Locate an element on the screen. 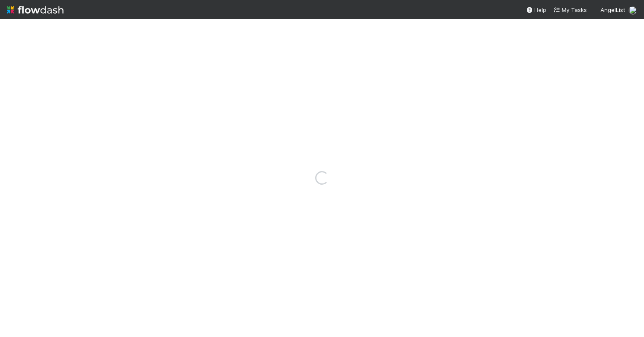 This screenshot has width=644, height=337. img: logo-inverted-e16ddd16eac7371096b0.svg is located at coordinates (35, 10).